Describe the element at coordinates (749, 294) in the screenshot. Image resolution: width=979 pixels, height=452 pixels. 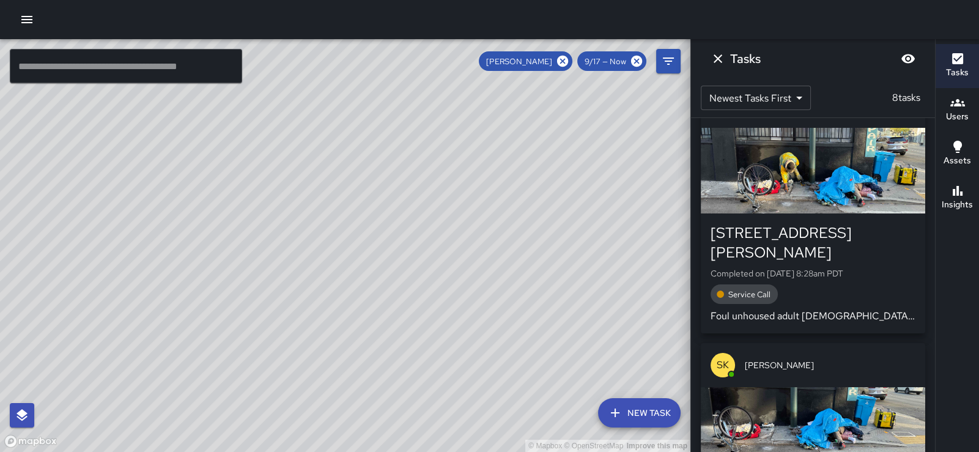
I see `span: Service Call` at that location.